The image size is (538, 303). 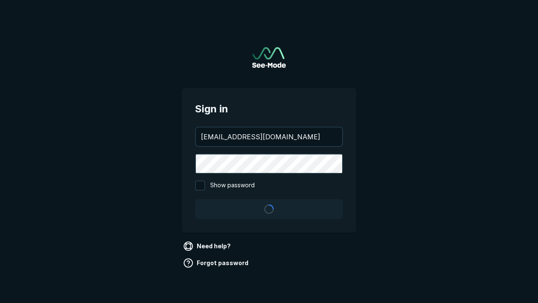 I want to click on span: Sign in, so click(x=269, y=109).